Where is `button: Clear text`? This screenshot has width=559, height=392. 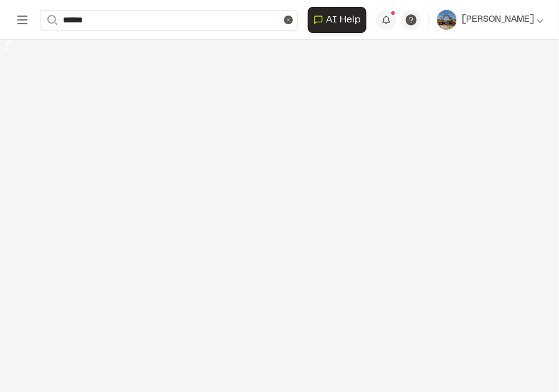
button: Clear text is located at coordinates (288, 20).